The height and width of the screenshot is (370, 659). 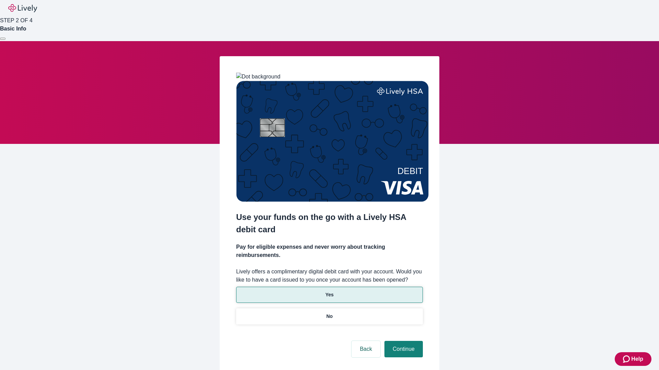 What do you see at coordinates (329, 295) in the screenshot?
I see `p: Yes` at bounding box center [329, 295].